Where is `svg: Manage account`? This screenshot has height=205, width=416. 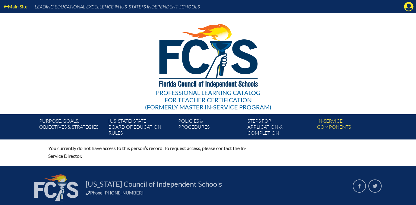 svg: Manage account is located at coordinates (408, 7).